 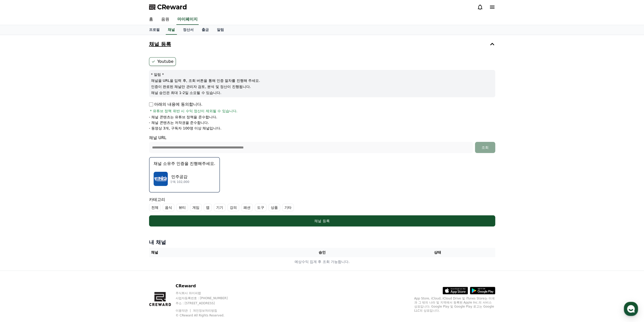 What do you see at coordinates (194, 111) in the screenshot?
I see `span: * 유튜브 정책 위반 시 수익 정산이 제외될 수 있습니다.` at bounding box center [194, 111].